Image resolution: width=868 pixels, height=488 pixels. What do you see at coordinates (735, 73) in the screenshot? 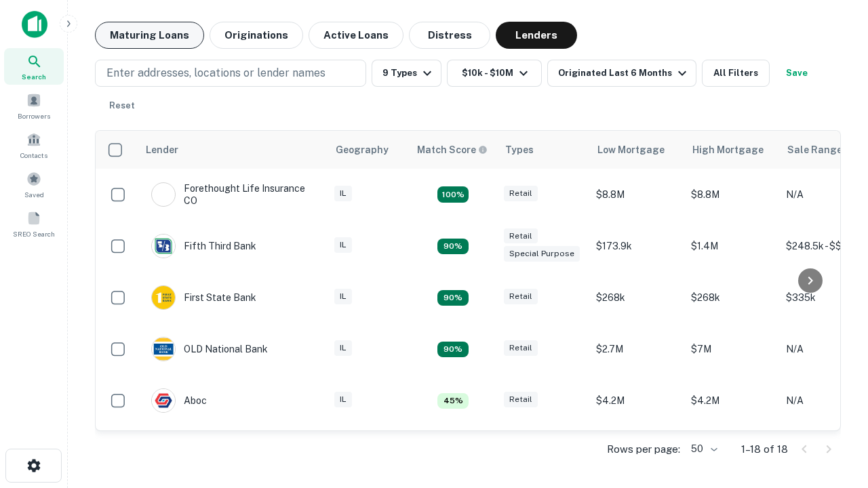
I see `button: All Filters` at bounding box center [735, 73].